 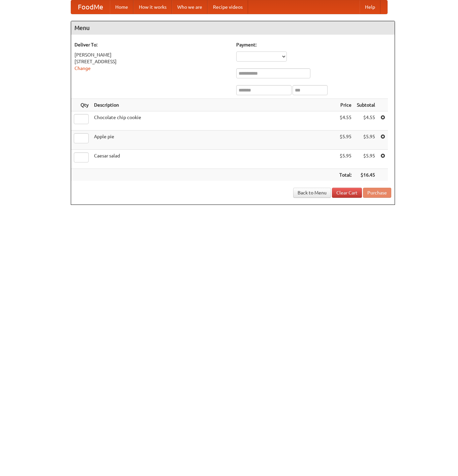 What do you see at coordinates (228, 7) in the screenshot?
I see `a: Recipe videos` at bounding box center [228, 7].